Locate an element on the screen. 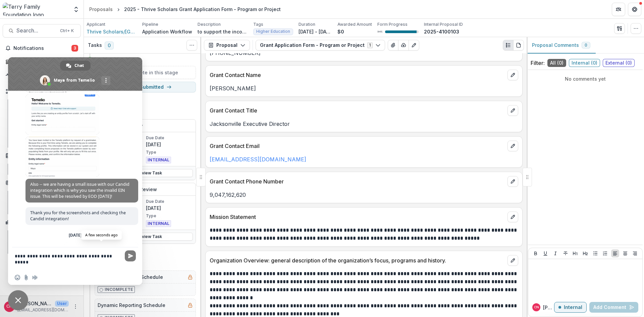 The image size is (644, 317). button: Plaintext view is located at coordinates (508, 45).